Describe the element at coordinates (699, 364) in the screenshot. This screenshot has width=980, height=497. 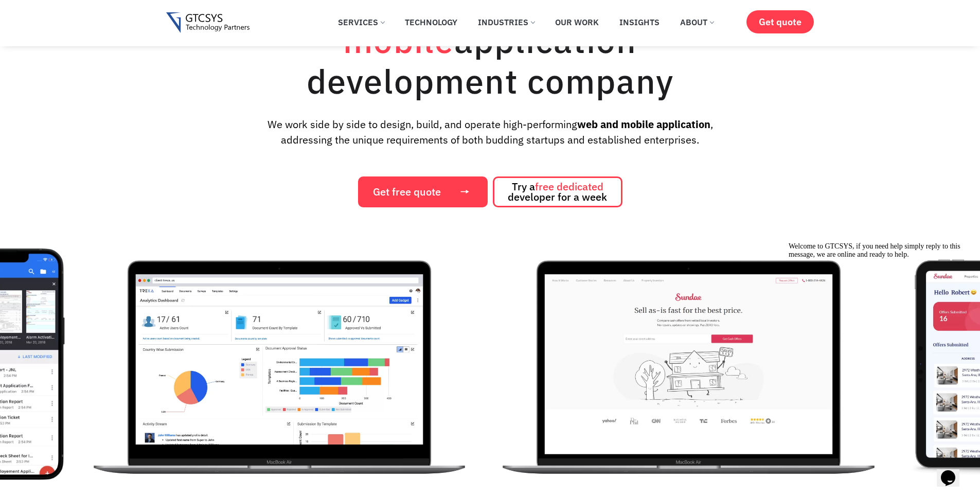
I see `div: 4 / 12` at that location.